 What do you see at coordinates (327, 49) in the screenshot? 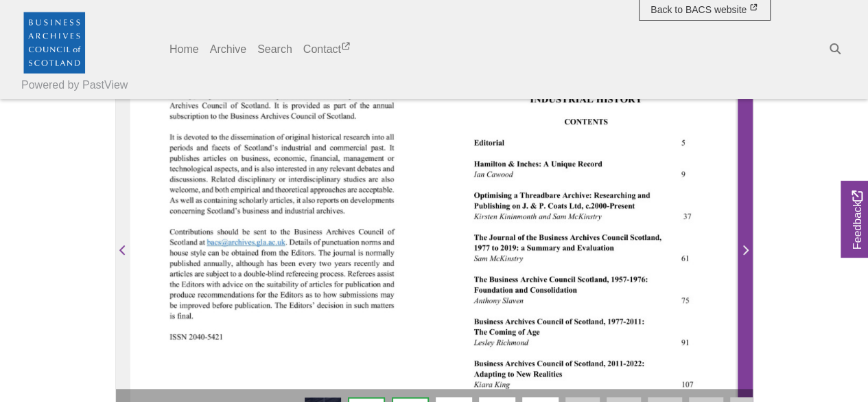
I see `a: Contact` at bounding box center [327, 49].